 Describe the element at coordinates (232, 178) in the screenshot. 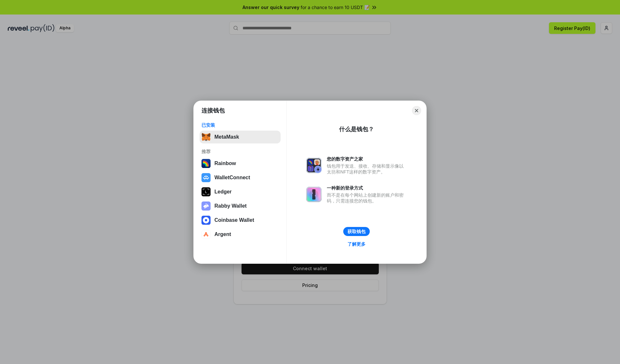

I see `div: WalletConnect` at that location.